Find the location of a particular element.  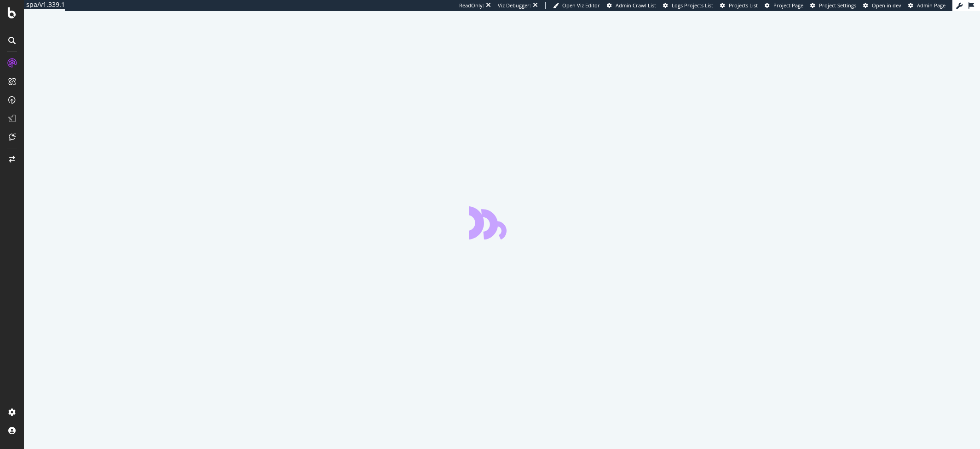

a: Project Settings is located at coordinates (833, 6).